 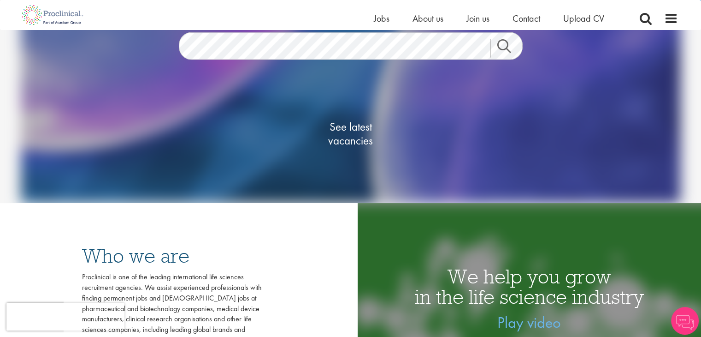 What do you see at coordinates (510, 48) in the screenshot?
I see `a: Job search submit button` at bounding box center [510, 48].